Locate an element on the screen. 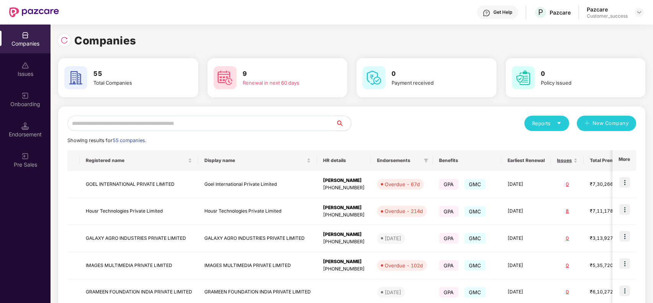 The image size is (653, 303). img: svg+xml;base64,PHN2ZyBpZD0iQ29tcGFuaWVzIiB4bWxucz0iaHR0cDovL3d3dy53My5vcmcvMjAwMC9zdmciIHdpZHRoPS... is located at coordinates (25, 35).